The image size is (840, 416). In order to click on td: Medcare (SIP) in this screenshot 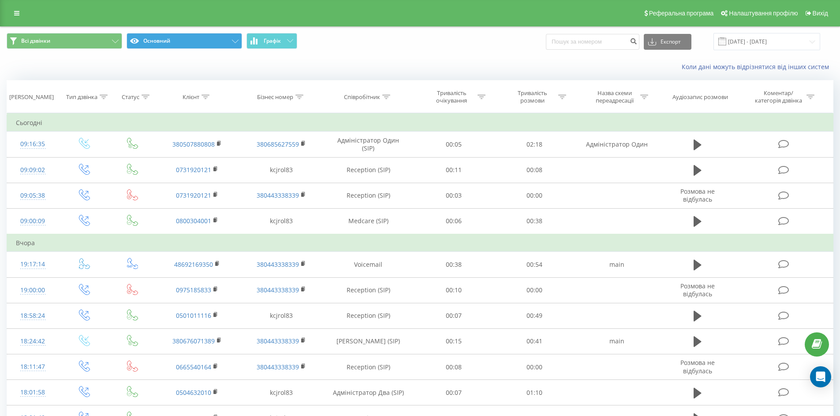, I will do `click(368, 221)`.